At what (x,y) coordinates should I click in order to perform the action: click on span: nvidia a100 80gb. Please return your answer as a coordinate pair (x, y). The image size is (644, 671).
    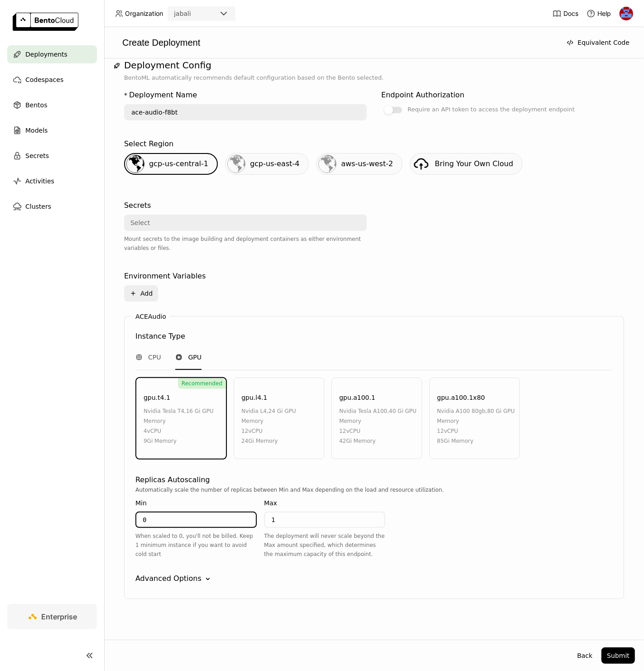
    Looking at the image, I should click on (461, 412).